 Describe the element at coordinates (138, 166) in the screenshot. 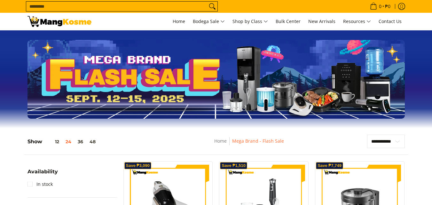

I see `span: Save ₱3,090` at that location.